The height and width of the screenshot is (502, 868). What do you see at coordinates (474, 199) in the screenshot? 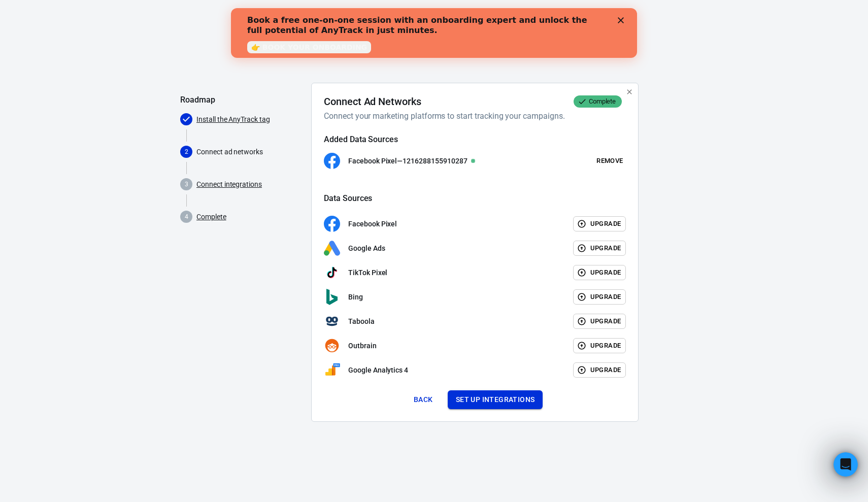
I see `h5: Data Sources` at bounding box center [474, 199].